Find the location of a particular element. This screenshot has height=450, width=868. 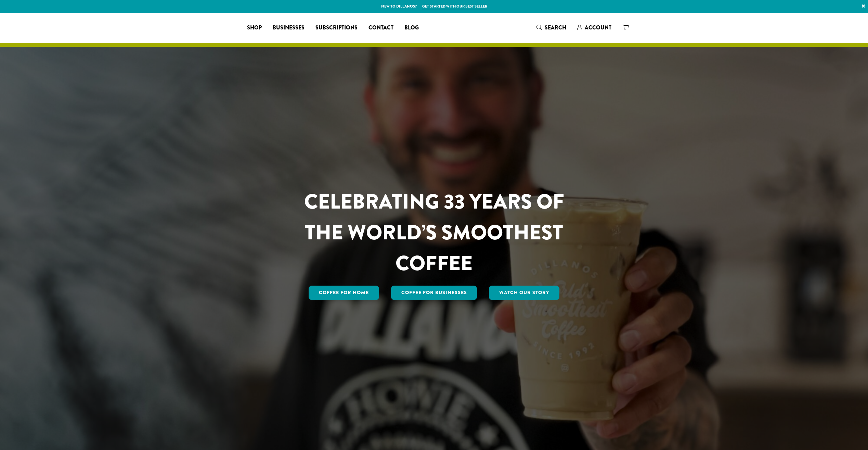

span: Account is located at coordinates (598, 27).